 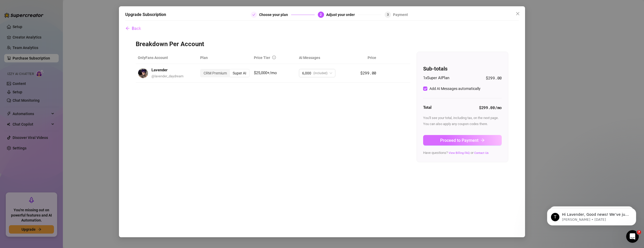 I want to click on div: segmented control, so click(x=225, y=73).